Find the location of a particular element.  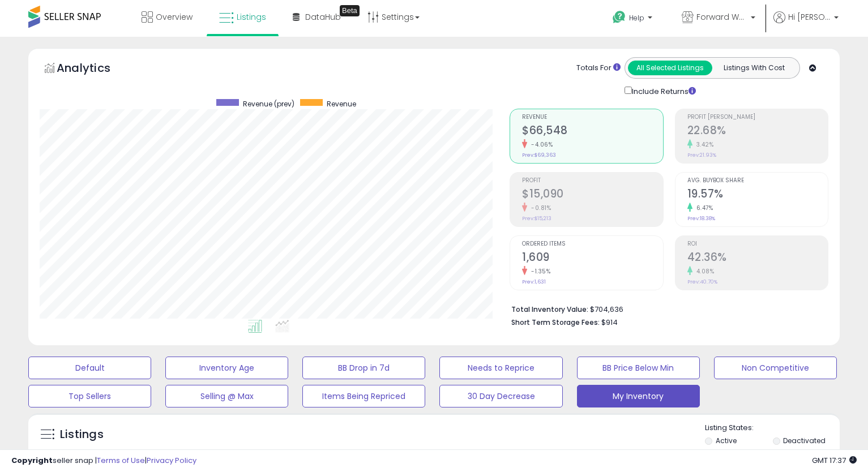

a: Privacy Policy is located at coordinates (171, 460).